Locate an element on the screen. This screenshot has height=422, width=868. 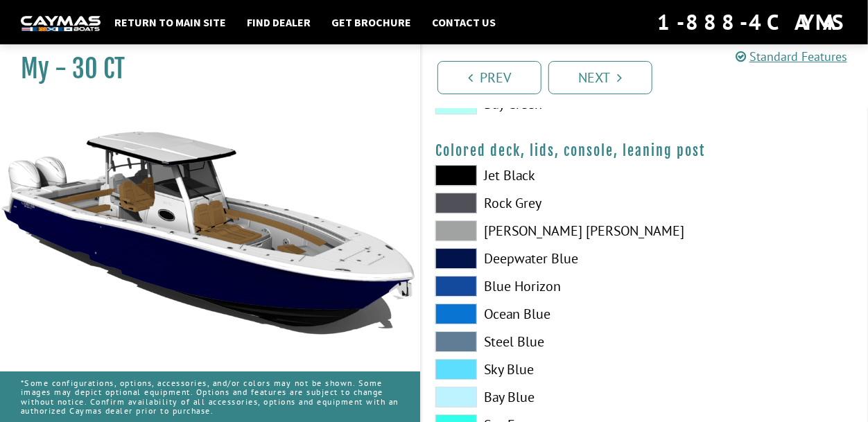
div: 1-888-4CAYMAS is located at coordinates (752, 22).